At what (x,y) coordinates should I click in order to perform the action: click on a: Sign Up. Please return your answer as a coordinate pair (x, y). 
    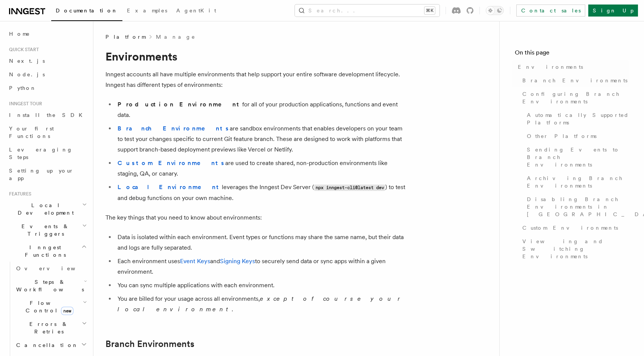
    Looking at the image, I should click on (613, 11).